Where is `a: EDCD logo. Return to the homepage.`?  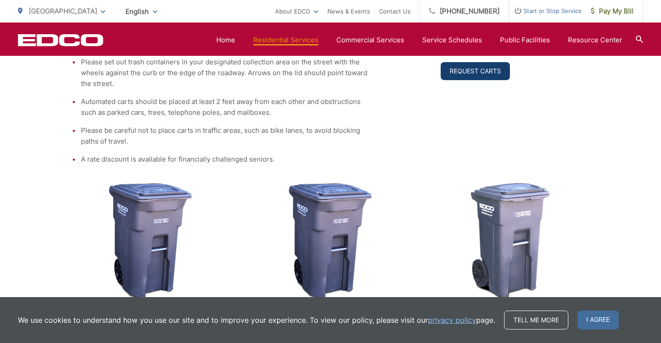 a: EDCD logo. Return to the homepage. is located at coordinates (61, 40).